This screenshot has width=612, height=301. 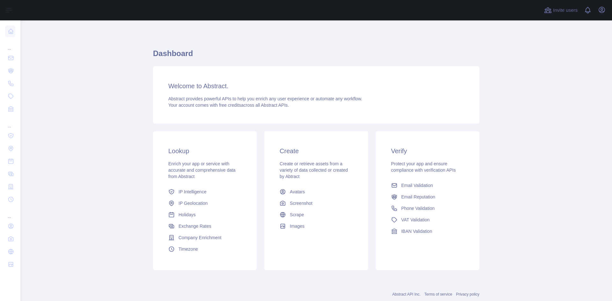 What do you see at coordinates (202, 170) in the screenshot?
I see `span: Enrich your app or service with accurate and comprehensive data from Abstract` at bounding box center [202, 170].